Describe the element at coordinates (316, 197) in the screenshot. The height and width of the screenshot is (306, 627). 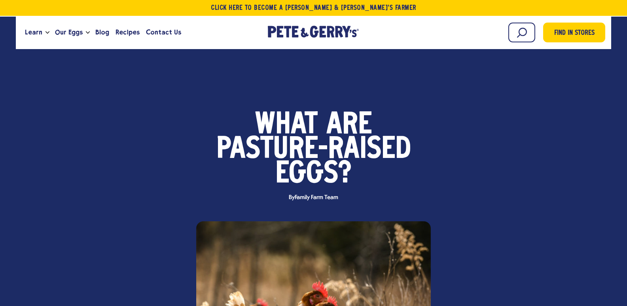
I see `span: Family Farm Team` at that location.